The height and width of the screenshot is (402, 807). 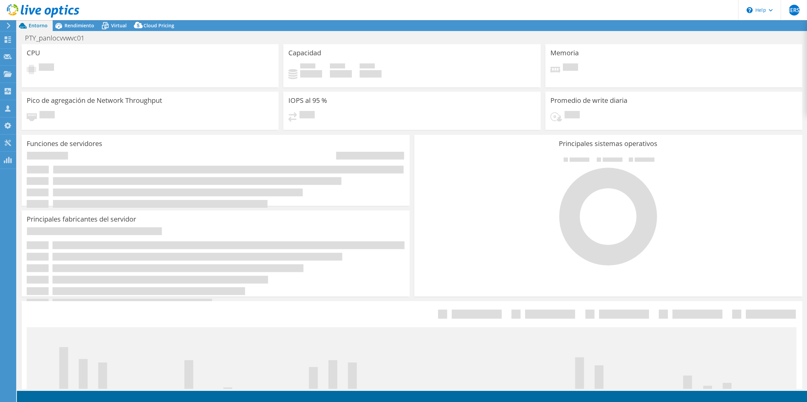 What do you see at coordinates (337, 67) in the screenshot?
I see `span: Libre` at bounding box center [337, 67].